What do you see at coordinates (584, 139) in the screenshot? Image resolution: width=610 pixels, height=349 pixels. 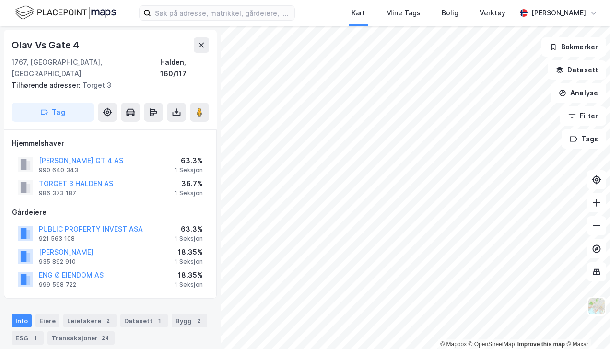 I see `button: Tags` at bounding box center [584, 139].